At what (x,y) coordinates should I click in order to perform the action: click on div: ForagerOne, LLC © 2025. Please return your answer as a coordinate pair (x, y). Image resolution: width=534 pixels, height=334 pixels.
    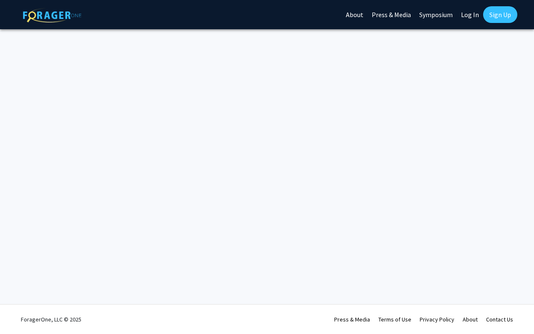
    Looking at the image, I should click on (51, 319).